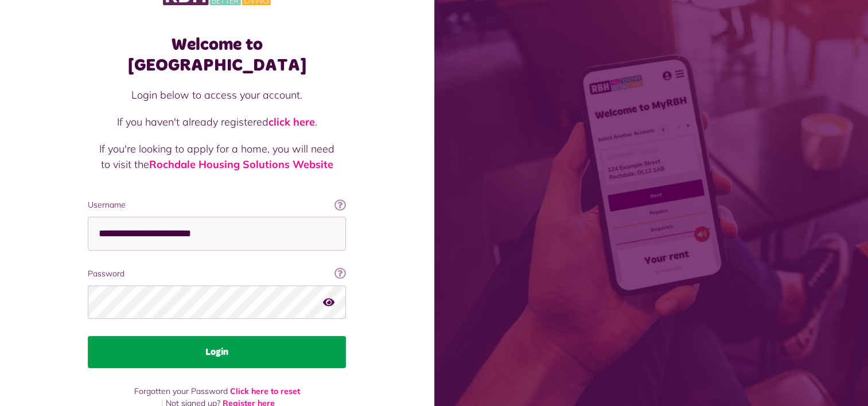 The height and width of the screenshot is (406, 868). What do you see at coordinates (217, 274) in the screenshot?
I see `label: Password` at bounding box center [217, 274].